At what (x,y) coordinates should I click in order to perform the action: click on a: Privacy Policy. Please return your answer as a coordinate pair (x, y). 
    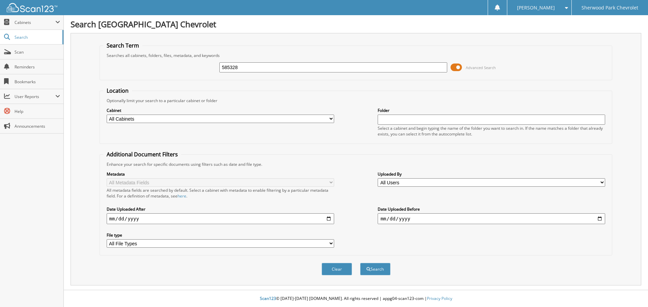
    Looking at the image, I should click on (439, 298).